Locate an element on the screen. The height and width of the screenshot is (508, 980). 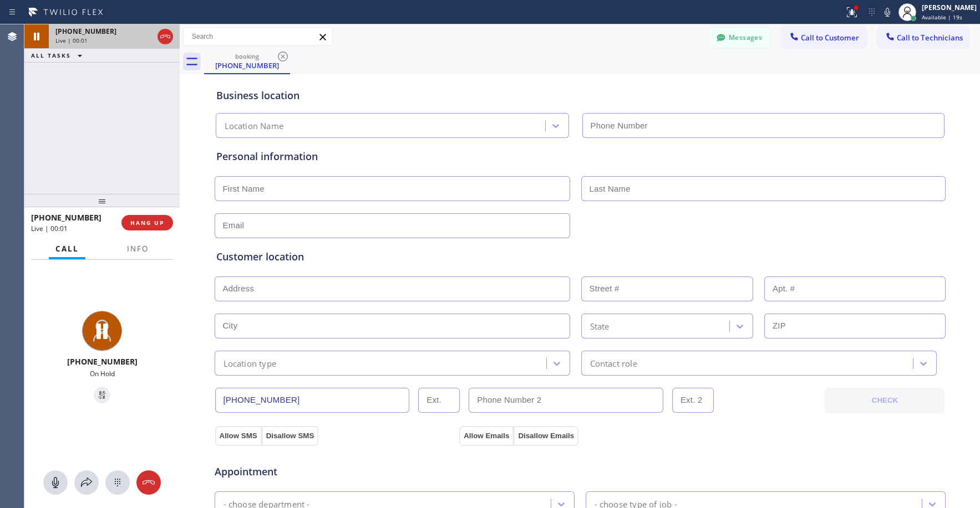
span: HANG UP is located at coordinates (147, 222).